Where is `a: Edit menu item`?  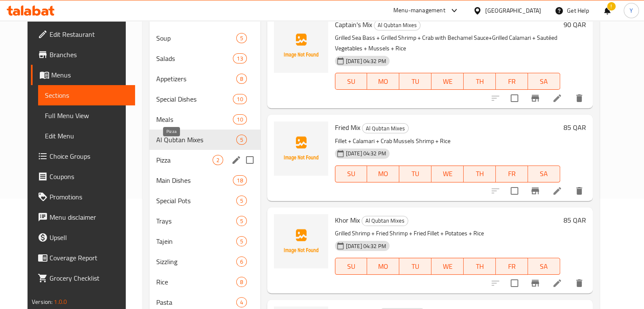 a: Edit menu item is located at coordinates (557, 98).